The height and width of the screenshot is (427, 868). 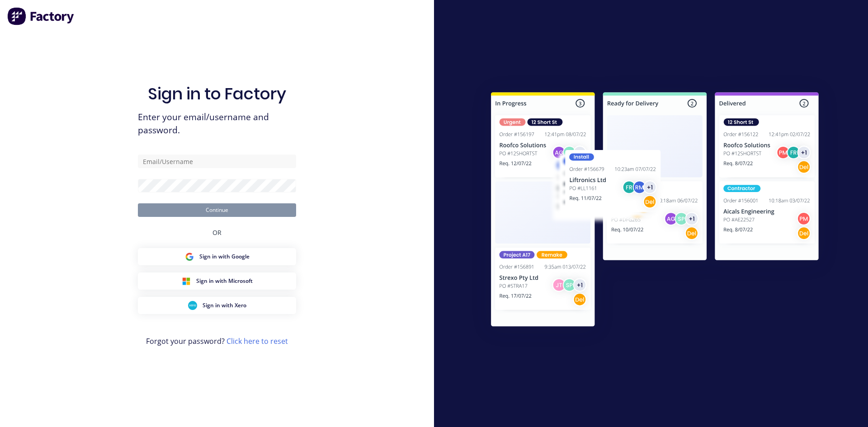 I want to click on div: OR, so click(x=217, y=232).